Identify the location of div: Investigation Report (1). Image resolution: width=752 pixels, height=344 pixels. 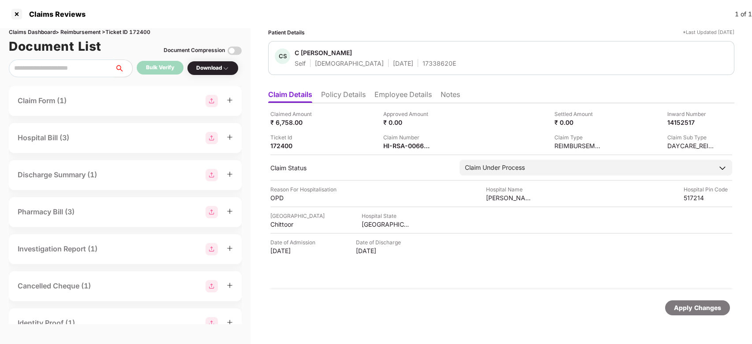
(57, 249).